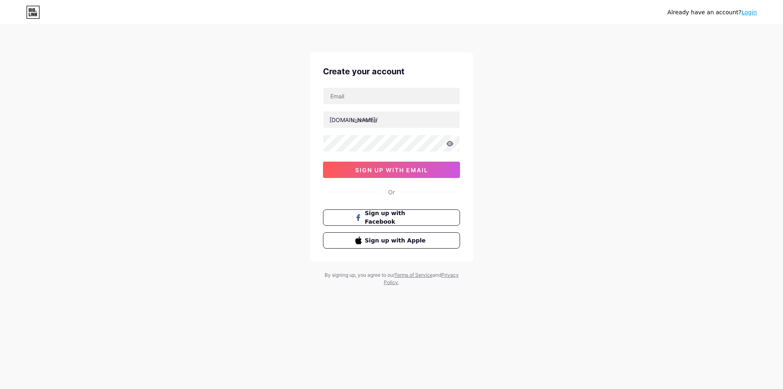 Image resolution: width=783 pixels, height=389 pixels. Describe the element at coordinates (392, 279) in the screenshot. I see `div: By signing up, you agree to our and .` at that location.